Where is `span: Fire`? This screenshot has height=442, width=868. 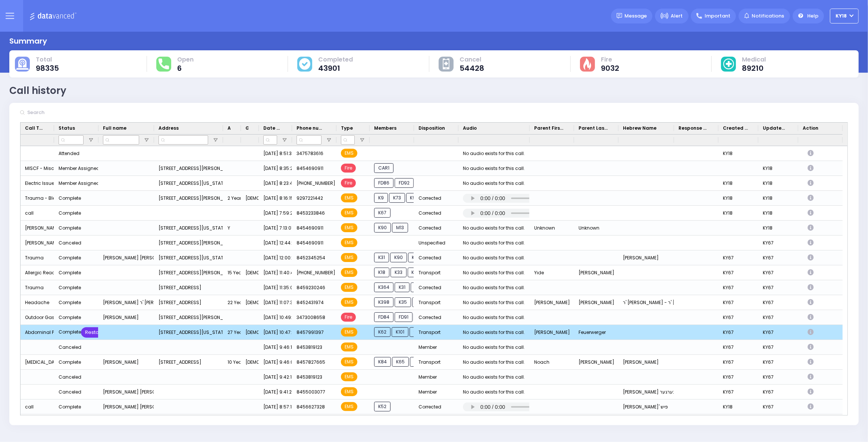
span: Fire is located at coordinates (610, 60).